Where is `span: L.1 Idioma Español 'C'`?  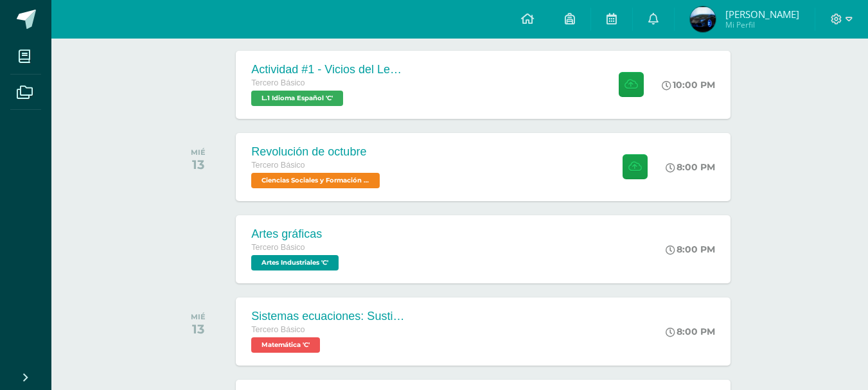 span: L.1 Idioma Español 'C' is located at coordinates (297, 98).